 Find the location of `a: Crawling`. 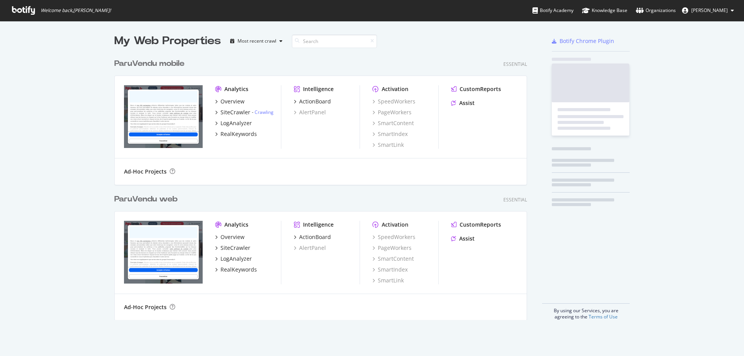

a: Crawling is located at coordinates (264, 112).